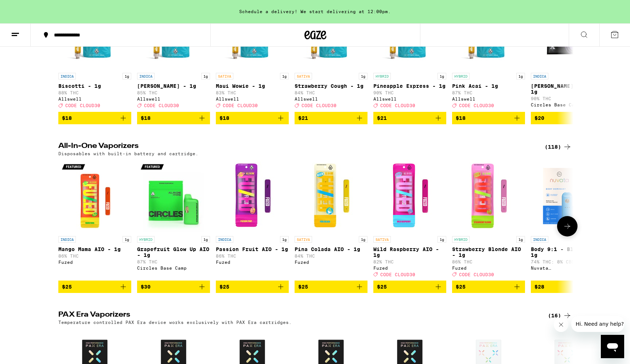 This screenshot has width=630, height=364. I want to click on a: Open page for Grapefruit Glow Up AIO - 1g from Circles Base Camp, so click(174, 220).